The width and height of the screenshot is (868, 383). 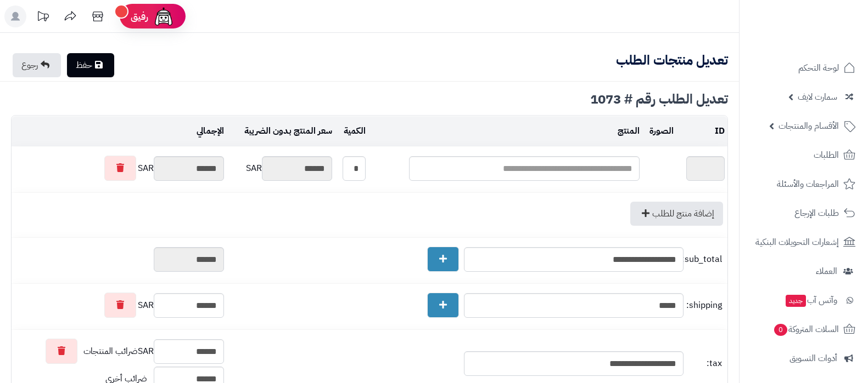 I want to click on a: حفظ, so click(x=91, y=65).